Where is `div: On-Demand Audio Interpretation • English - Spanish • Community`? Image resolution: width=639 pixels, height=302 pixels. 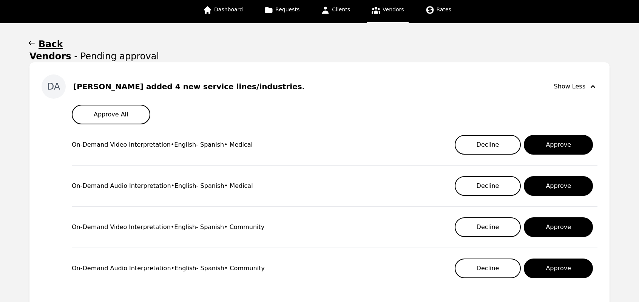 div: On-Demand Audio Interpretation • English - Spanish • Community is located at coordinates (168, 268).